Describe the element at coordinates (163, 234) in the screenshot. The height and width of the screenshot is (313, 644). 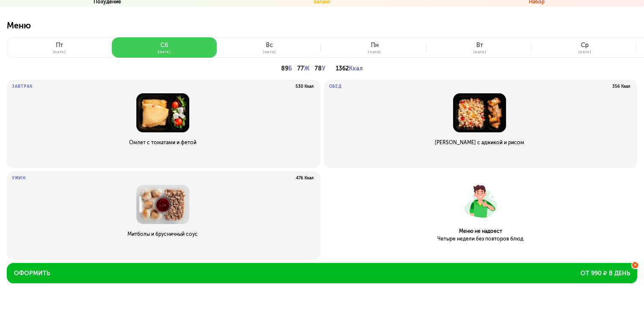
I see `p: Митболы и брусничный соус` at that location.